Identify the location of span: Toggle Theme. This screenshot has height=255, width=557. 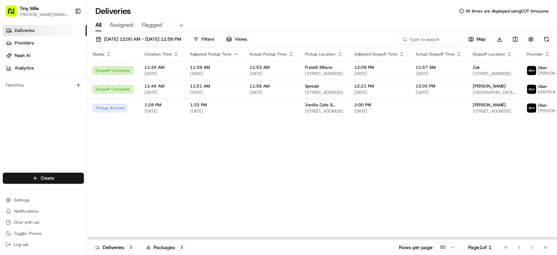
(28, 234).